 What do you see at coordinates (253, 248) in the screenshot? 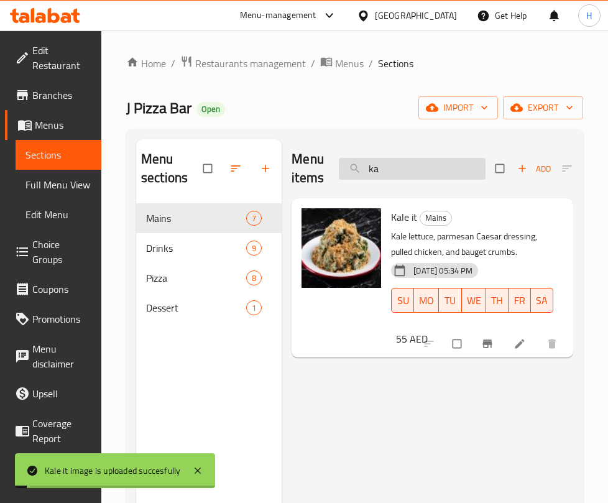
I see `span: 9` at bounding box center [253, 248].